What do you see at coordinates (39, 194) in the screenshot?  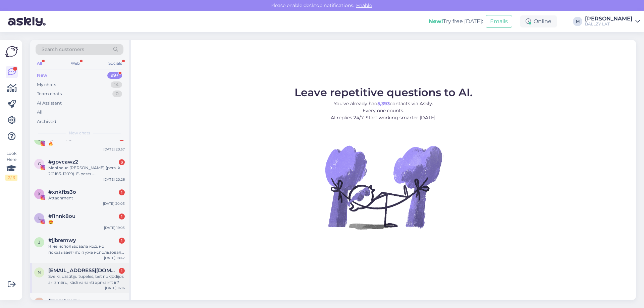 I see `span: x` at bounding box center [39, 194].